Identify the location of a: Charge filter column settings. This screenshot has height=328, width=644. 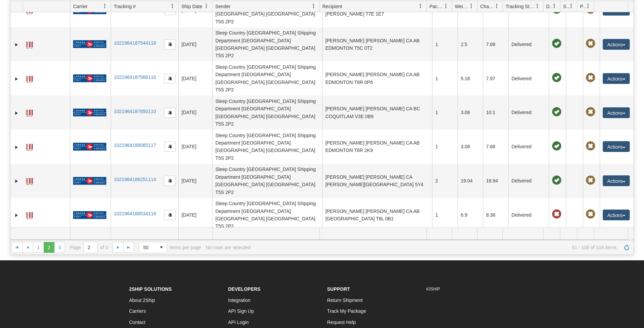
(497, 6).